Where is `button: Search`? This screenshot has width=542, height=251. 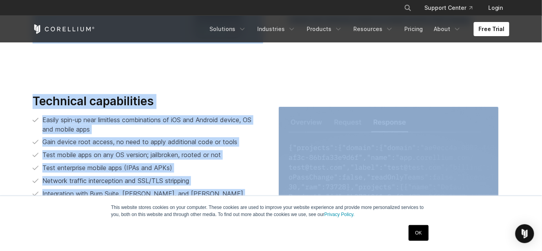
button: Search is located at coordinates (408, 8).